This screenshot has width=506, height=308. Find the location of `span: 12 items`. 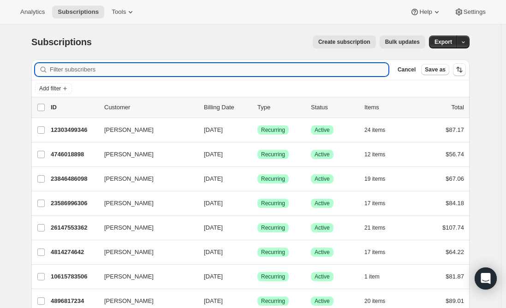

span: 12 items is located at coordinates (375, 155).